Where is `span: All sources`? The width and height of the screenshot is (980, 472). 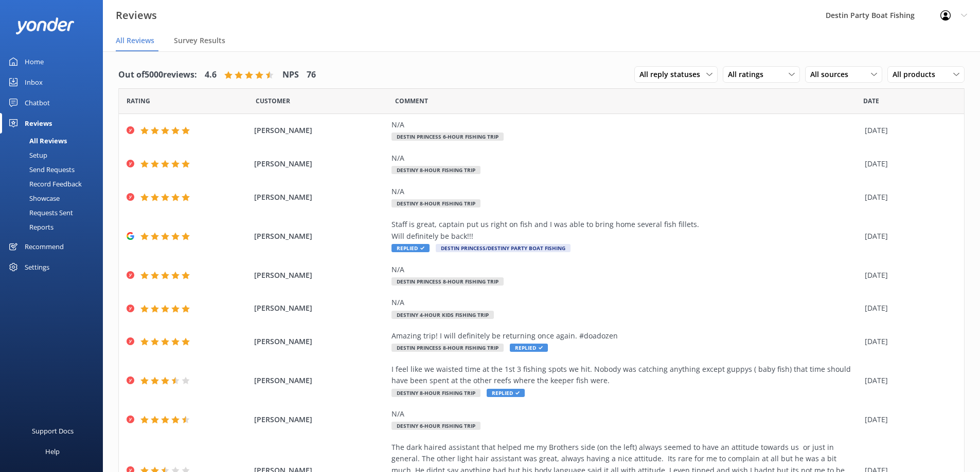 span: All sources is located at coordinates (832, 74).